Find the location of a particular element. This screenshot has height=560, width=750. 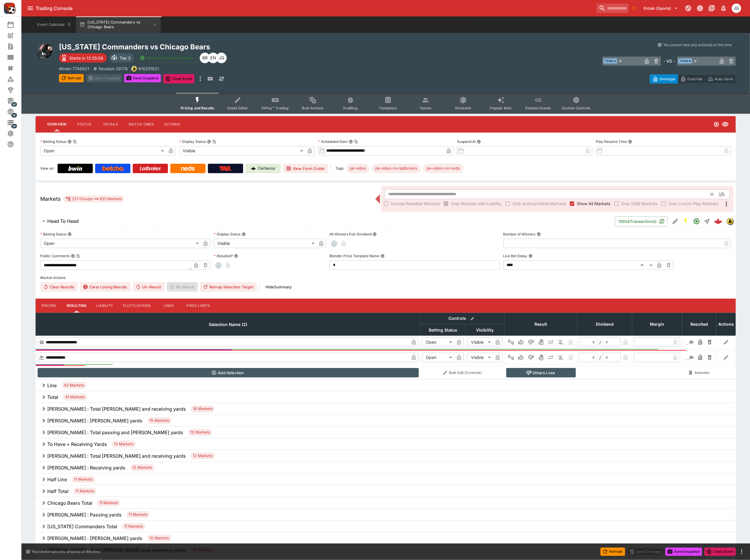

button: Simulator Prices Available is located at coordinates (166, 58).